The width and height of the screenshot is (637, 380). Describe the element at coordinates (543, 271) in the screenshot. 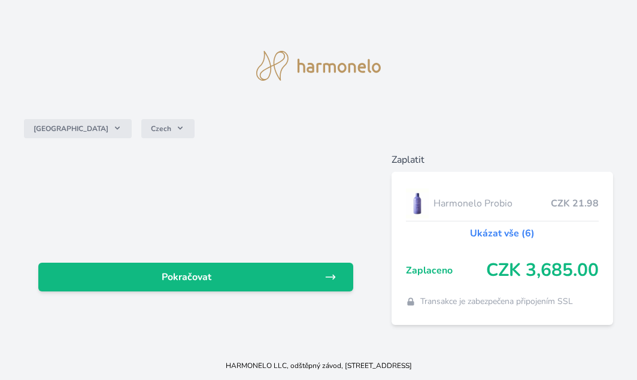

I see `span: CZK 3,685.00` at that location.